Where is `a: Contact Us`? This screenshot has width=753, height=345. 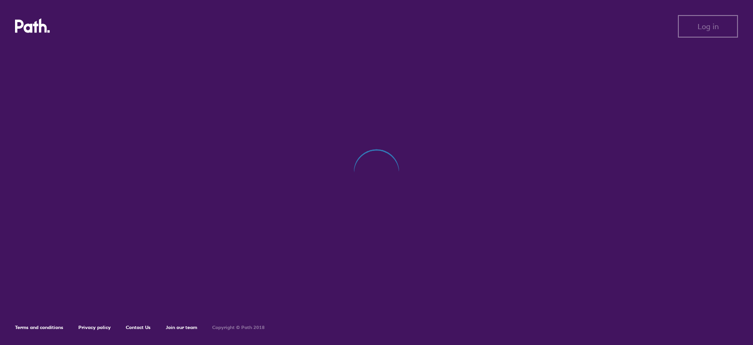 a: Contact Us is located at coordinates (138, 327).